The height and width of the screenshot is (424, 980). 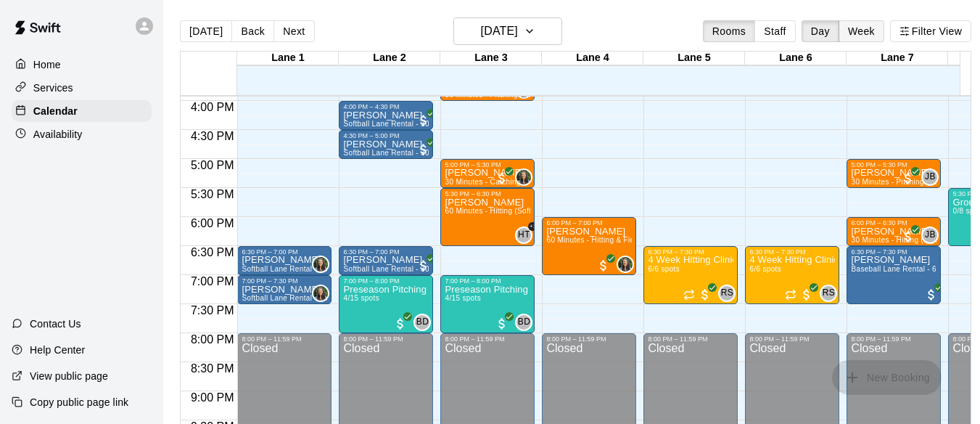 I want to click on div: Joseph Bauserman, so click(x=930, y=177).